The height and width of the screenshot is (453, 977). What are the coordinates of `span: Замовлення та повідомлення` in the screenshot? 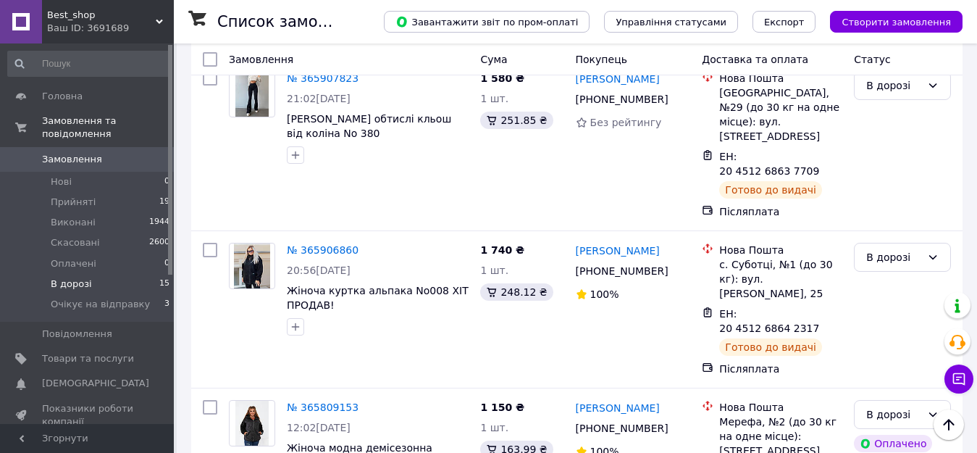 It's located at (108, 127).